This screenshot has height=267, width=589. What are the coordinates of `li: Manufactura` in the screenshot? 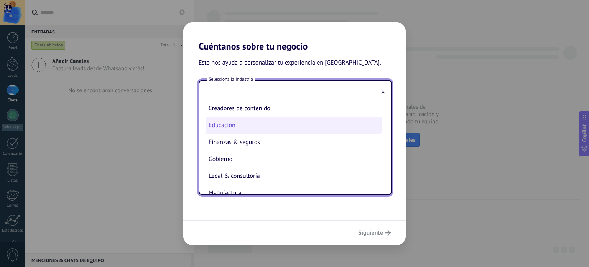 It's located at (294, 193).